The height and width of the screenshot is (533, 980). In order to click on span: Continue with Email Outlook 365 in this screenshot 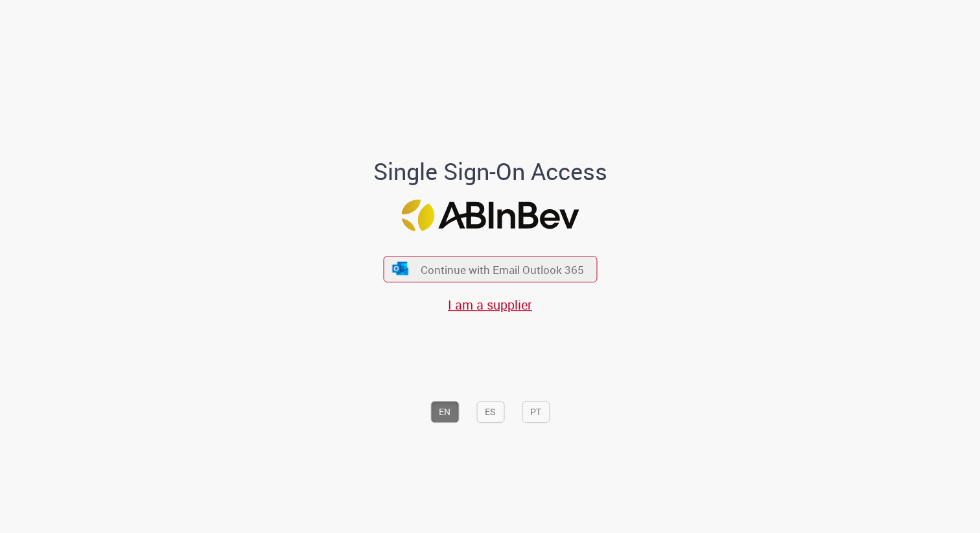, I will do `click(502, 269)`.